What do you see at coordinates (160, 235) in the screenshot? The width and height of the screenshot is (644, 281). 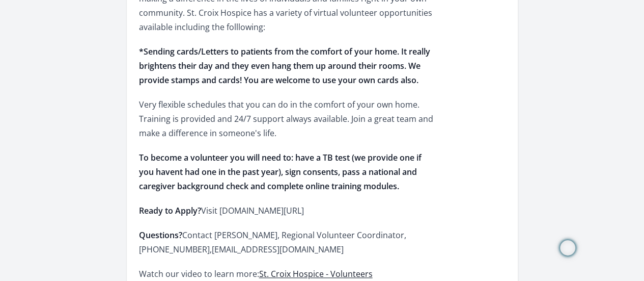 I see `strong: Questions?` at bounding box center [160, 235].